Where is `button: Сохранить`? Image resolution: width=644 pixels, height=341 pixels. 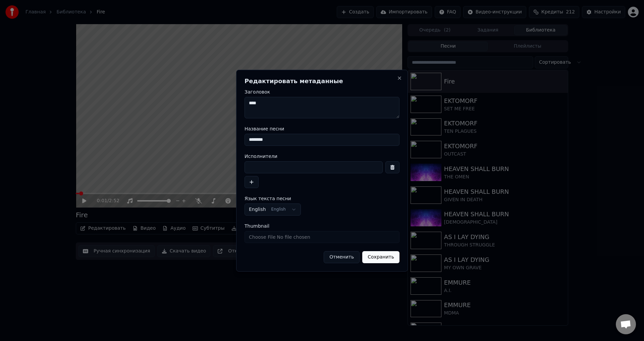
button: Сохранить is located at coordinates (381, 257).